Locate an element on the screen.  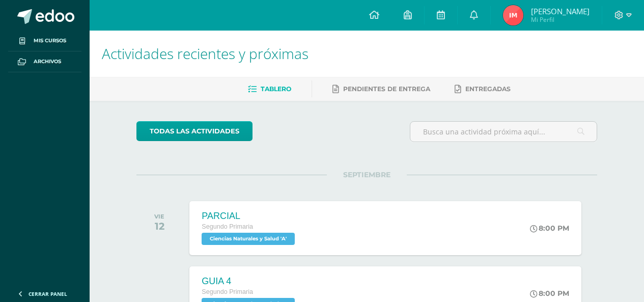
span: Actividades recientes y próximas is located at coordinates (205, 54).